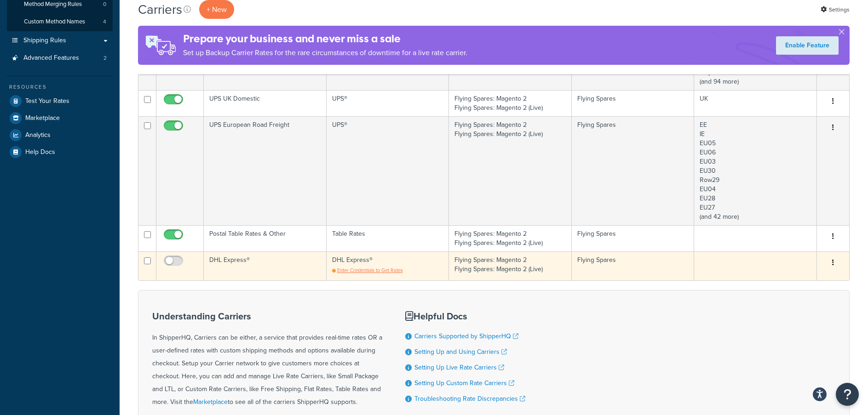 Image resolution: width=868 pixels, height=415 pixels. Describe the element at coordinates (60, 22) in the screenshot. I see `a: Custom Method Names 4` at that location.